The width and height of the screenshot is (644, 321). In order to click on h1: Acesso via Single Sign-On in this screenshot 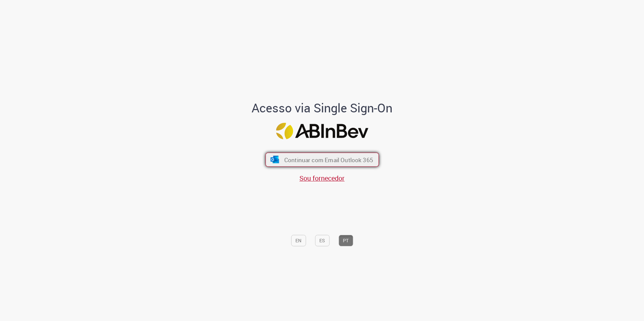, I will do `click(322, 108)`.